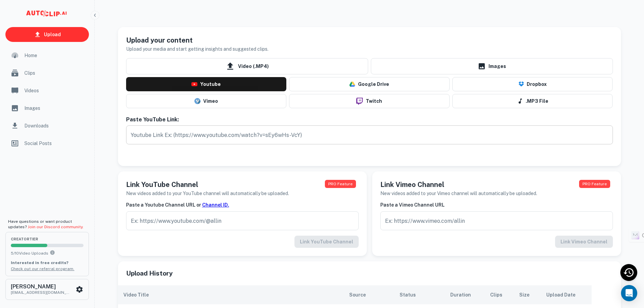  I want to click on button: Google Drive, so click(369, 84).